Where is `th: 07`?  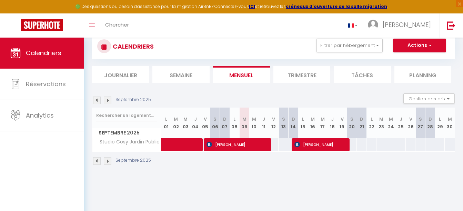
th: 07 is located at coordinates (225, 123).